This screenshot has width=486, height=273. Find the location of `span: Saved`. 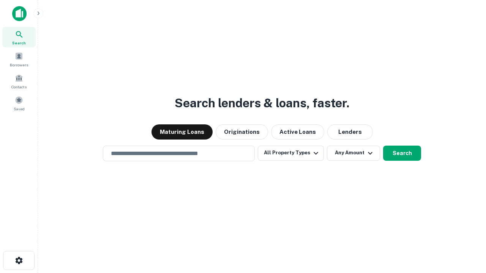

span: Saved is located at coordinates (19, 109).